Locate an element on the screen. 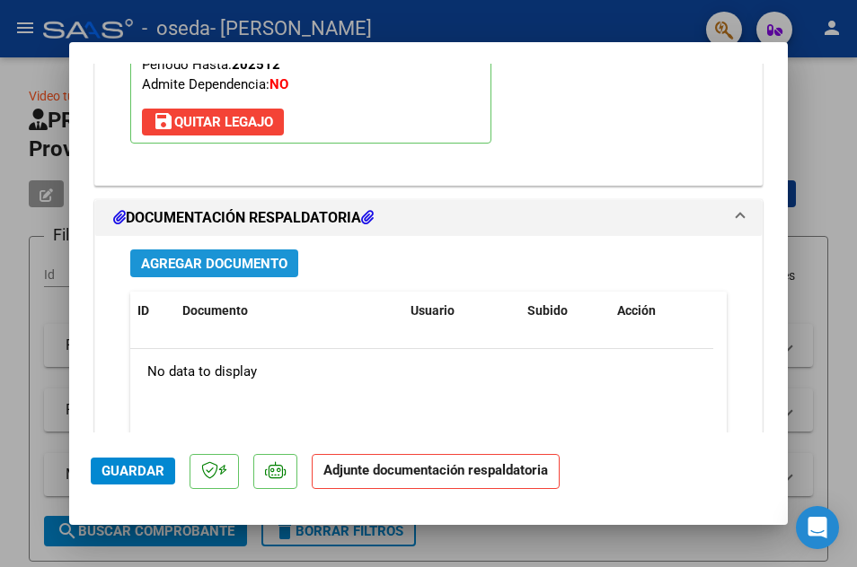  mat-icon: save is located at coordinates (163, 121).